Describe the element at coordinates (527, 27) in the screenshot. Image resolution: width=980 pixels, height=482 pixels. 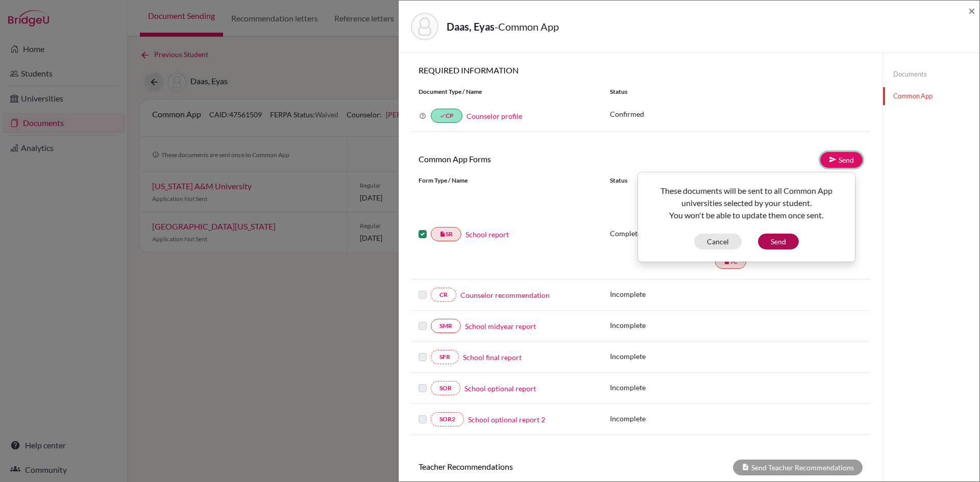
I see `span: - Common App` at that location.